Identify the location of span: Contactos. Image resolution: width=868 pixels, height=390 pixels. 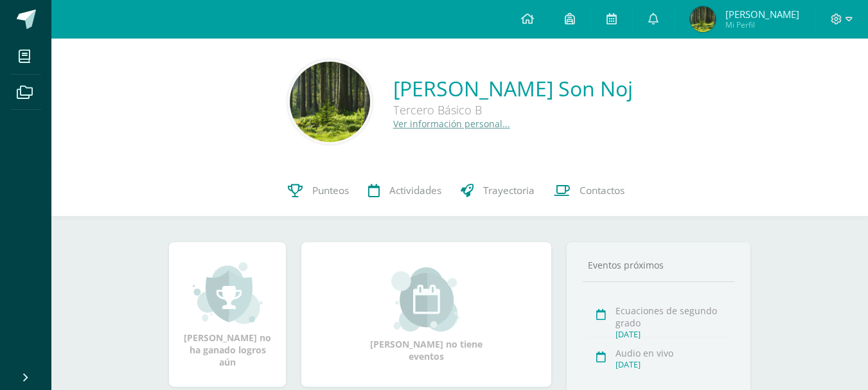
(602, 190).